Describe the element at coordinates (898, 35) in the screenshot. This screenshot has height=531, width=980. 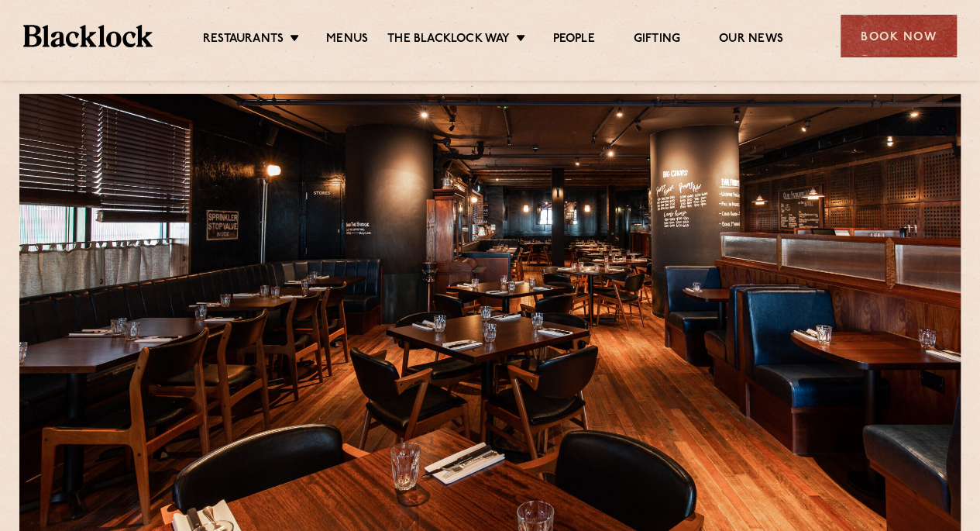
I see `div: Book Now` at that location.